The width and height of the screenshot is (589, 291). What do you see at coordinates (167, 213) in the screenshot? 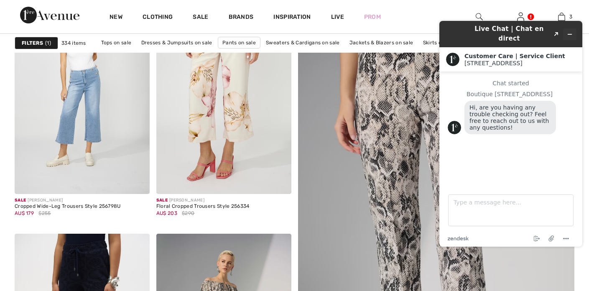
I see `span: AU$ 203` at bounding box center [167, 213].